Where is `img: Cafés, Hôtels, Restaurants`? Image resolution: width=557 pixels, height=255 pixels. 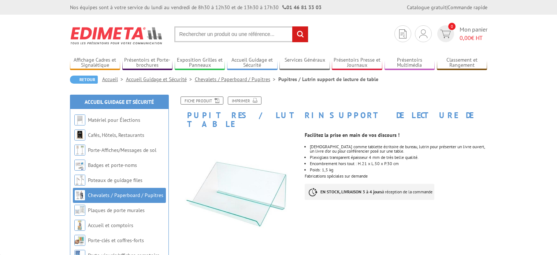 img: Cafés, Hôtels, Restaurants is located at coordinates (80, 135).